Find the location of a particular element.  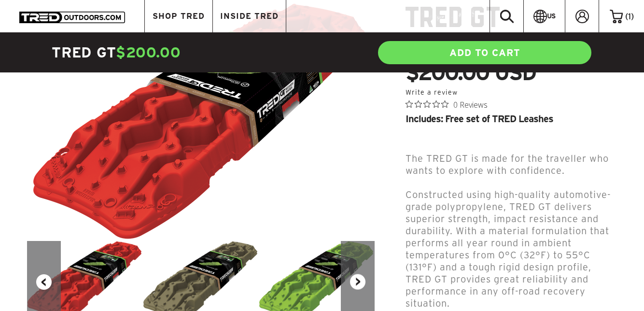

span: $200.00 USD is located at coordinates (471, 72).